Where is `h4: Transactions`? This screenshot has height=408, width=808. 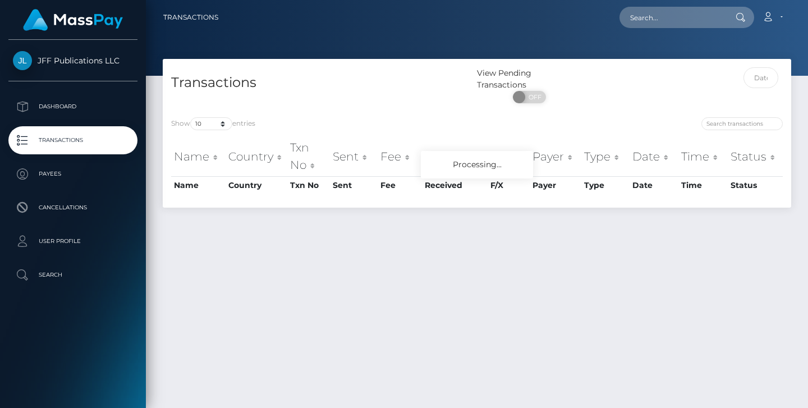
h4: Transactions is located at coordinates (320, 82).